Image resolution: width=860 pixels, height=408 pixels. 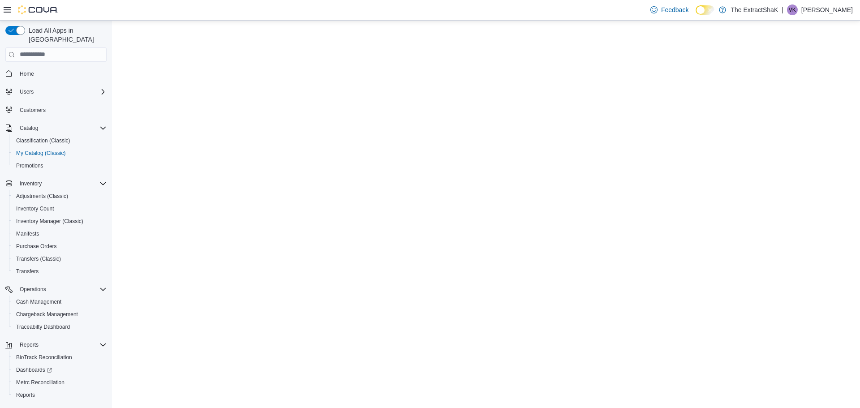 What do you see at coordinates (754, 10) in the screenshot?
I see `p: The ExtractShaK` at bounding box center [754, 10].